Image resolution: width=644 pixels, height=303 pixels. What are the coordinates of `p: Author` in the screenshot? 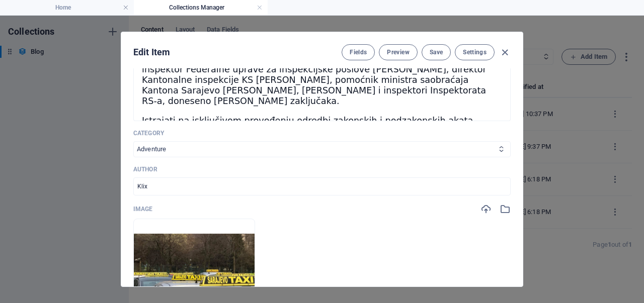 It's located at (322, 169).